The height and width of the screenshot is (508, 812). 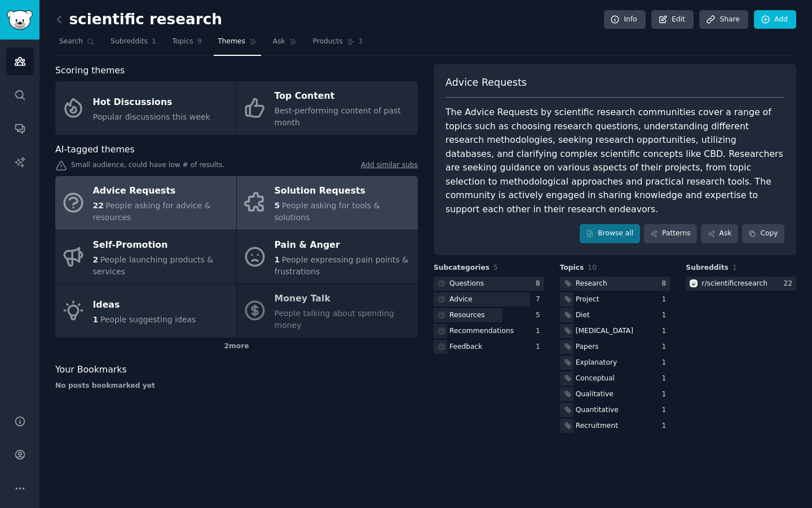 I want to click on span: Products, so click(x=328, y=42).